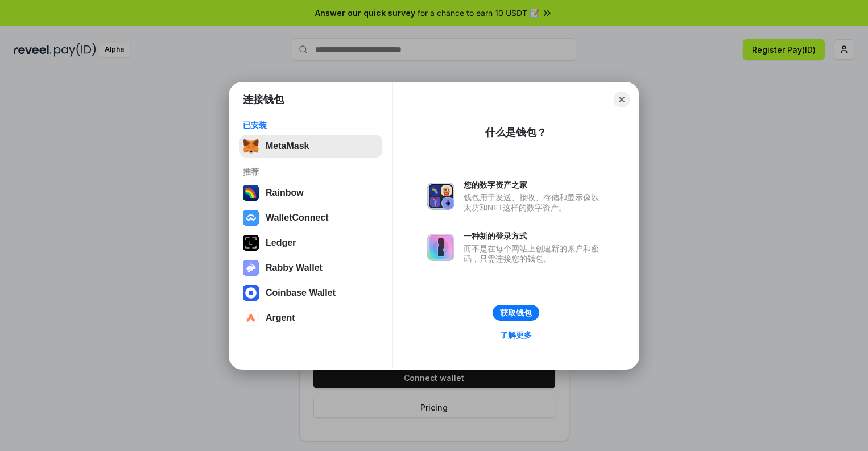 This screenshot has height=451, width=868. I want to click on div: 已安装, so click(311, 125).